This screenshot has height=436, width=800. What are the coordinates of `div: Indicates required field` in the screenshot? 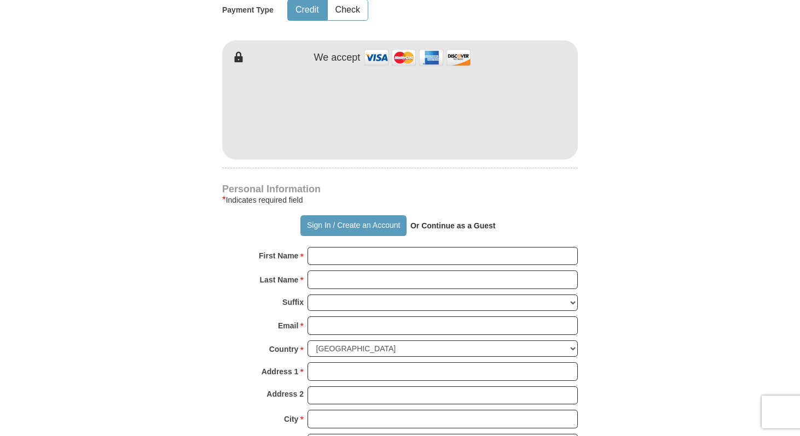 It's located at (400, 200).